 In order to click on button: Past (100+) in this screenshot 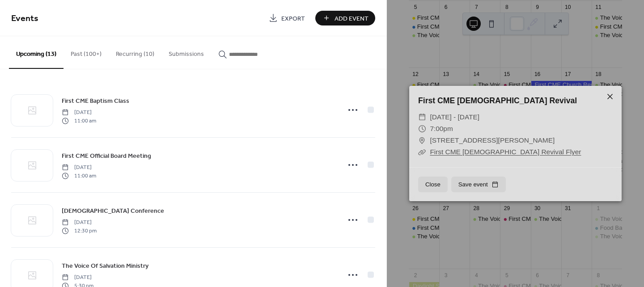, I will do `click(86, 52)`.